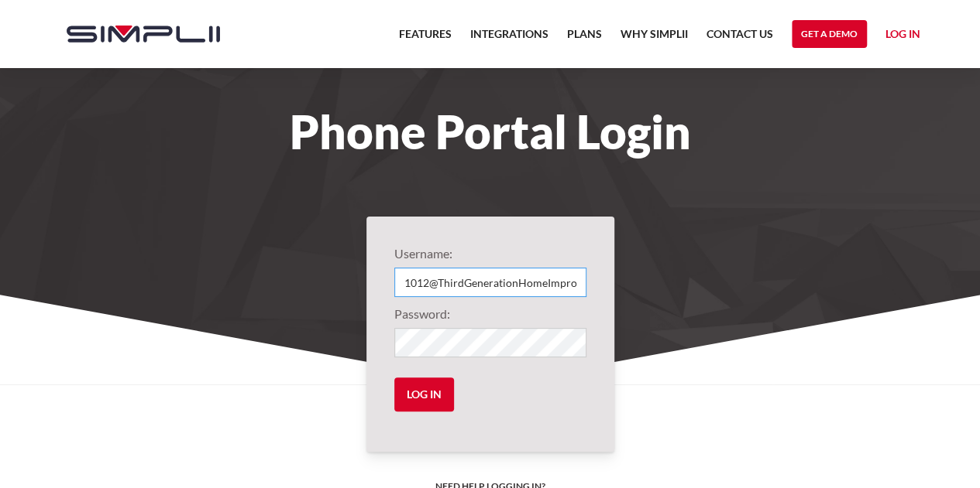 The height and width of the screenshot is (488, 980). What do you see at coordinates (490, 254) in the screenshot?
I see `label: Username:` at bounding box center [490, 254].